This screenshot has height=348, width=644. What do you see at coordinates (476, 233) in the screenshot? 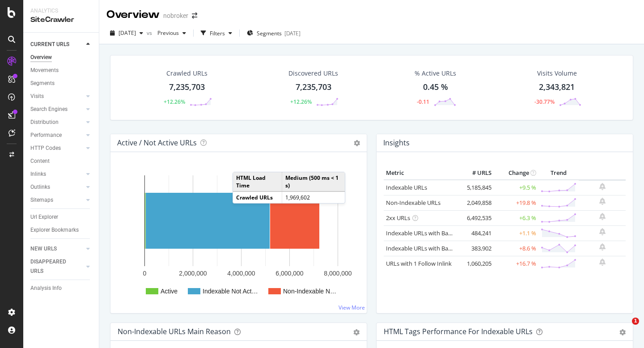
I see `td: 484,241` at bounding box center [476, 233].